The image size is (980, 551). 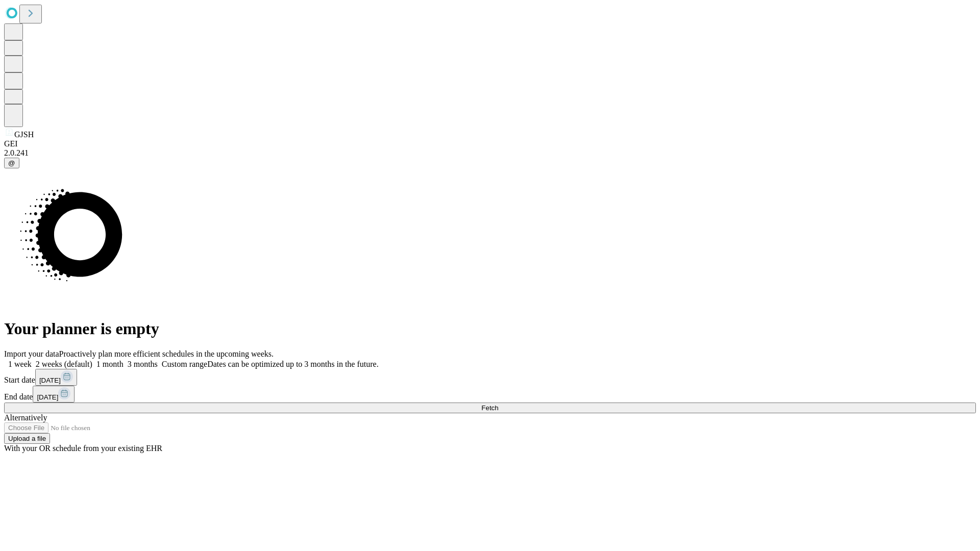 What do you see at coordinates (64, 364) in the screenshot?
I see `span: 2 weeks (default)` at bounding box center [64, 364].